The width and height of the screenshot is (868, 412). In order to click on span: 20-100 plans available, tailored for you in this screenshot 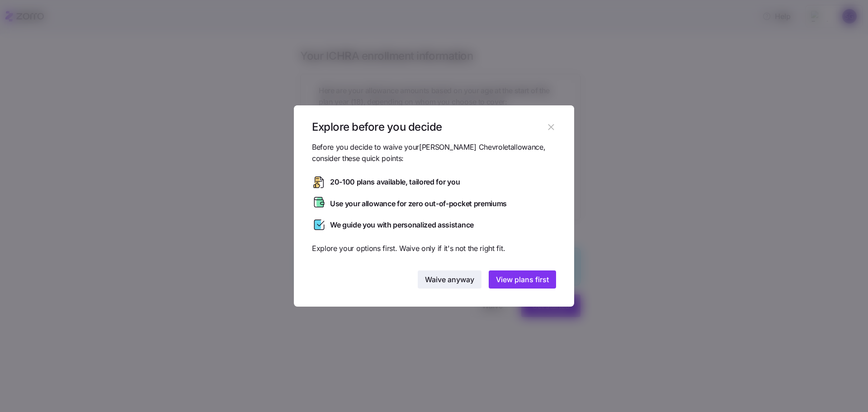, I will do `click(394, 182)`.